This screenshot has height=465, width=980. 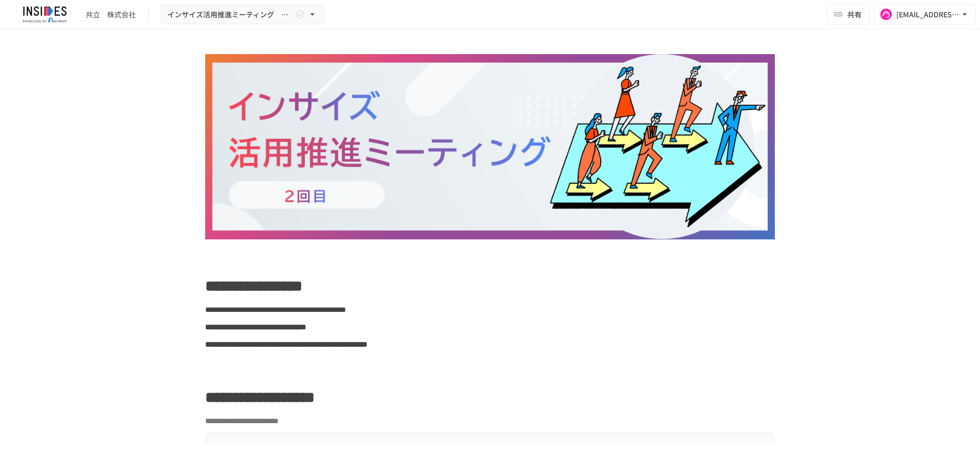 What do you see at coordinates (854, 15) in the screenshot?
I see `span: 共有` at bounding box center [854, 15].